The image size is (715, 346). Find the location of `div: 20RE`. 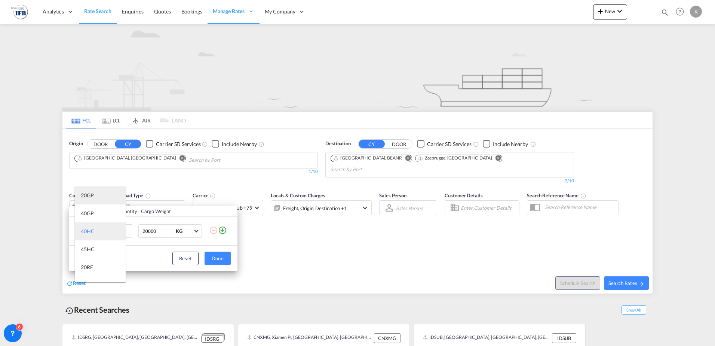

div: 20RE is located at coordinates (87, 267).